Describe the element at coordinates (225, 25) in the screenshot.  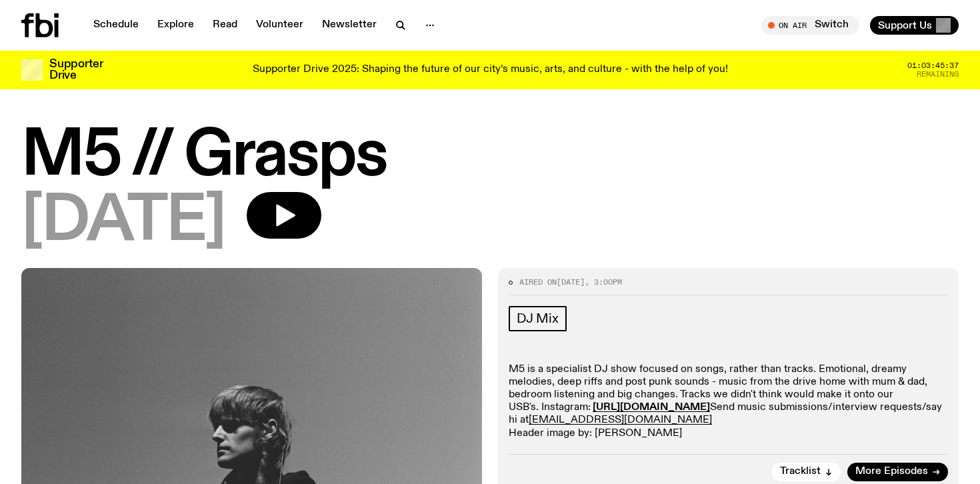
I see `a: Read` at that location.